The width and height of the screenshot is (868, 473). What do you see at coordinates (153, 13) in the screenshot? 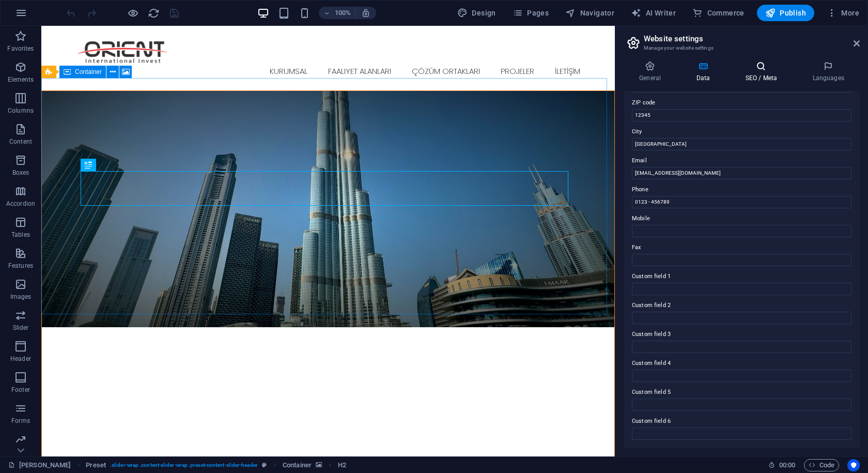
I see `button: reload` at bounding box center [153, 13].